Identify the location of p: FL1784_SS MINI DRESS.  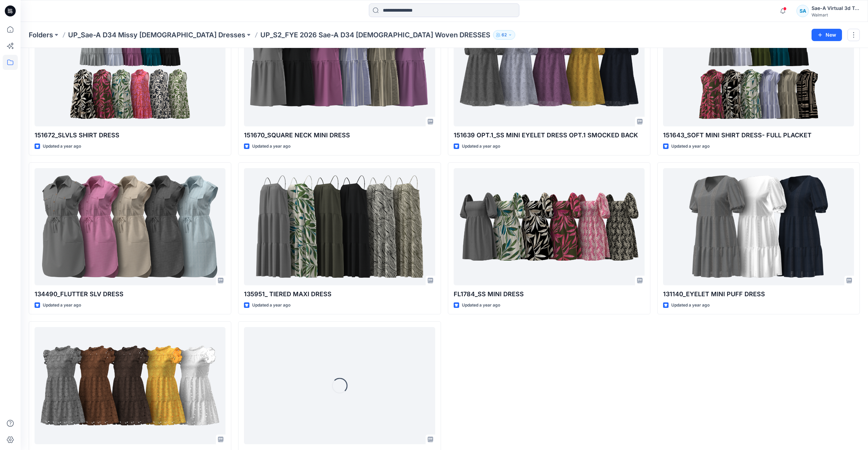
(549, 294).